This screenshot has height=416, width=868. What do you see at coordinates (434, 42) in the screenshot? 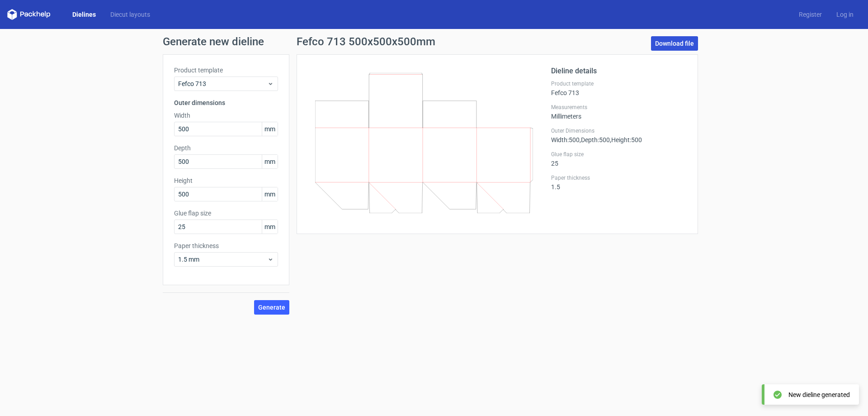
I see `h1: Generate new dieline` at bounding box center [434, 42].